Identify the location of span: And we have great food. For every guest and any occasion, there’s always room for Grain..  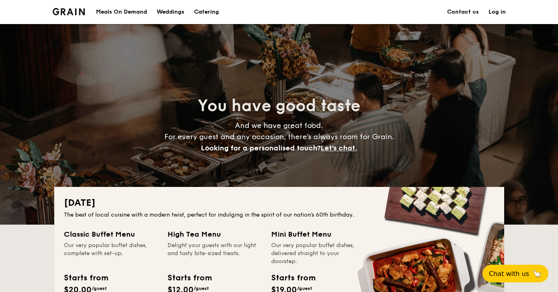
(279, 137).